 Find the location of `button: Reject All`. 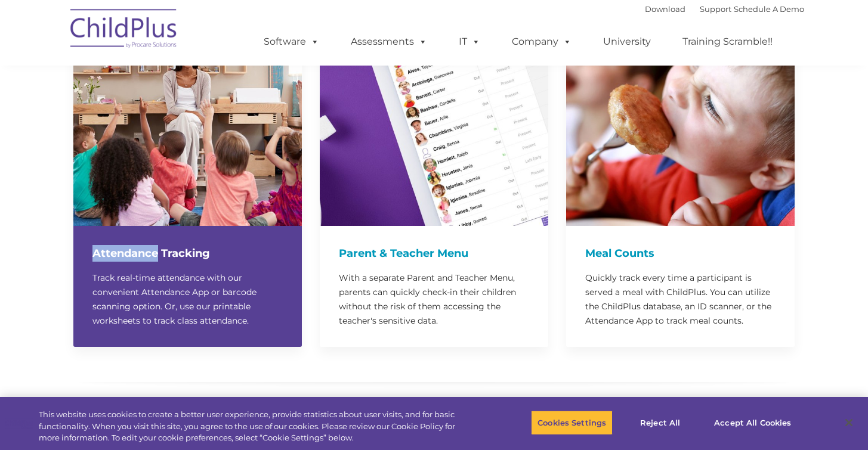

button: Reject All is located at coordinates (660, 423).